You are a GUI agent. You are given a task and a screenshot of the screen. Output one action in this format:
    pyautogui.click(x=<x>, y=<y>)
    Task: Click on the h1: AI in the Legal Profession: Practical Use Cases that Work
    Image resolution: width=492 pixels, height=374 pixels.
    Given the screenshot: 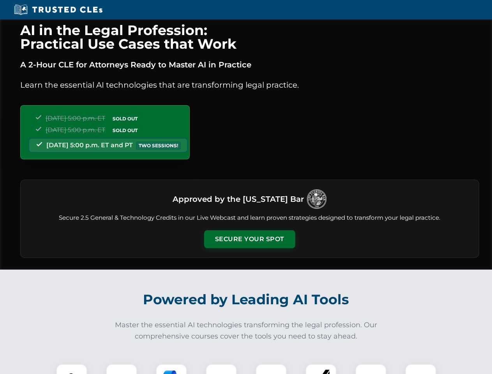 What is the action you would take?
    pyautogui.click(x=250, y=37)
    